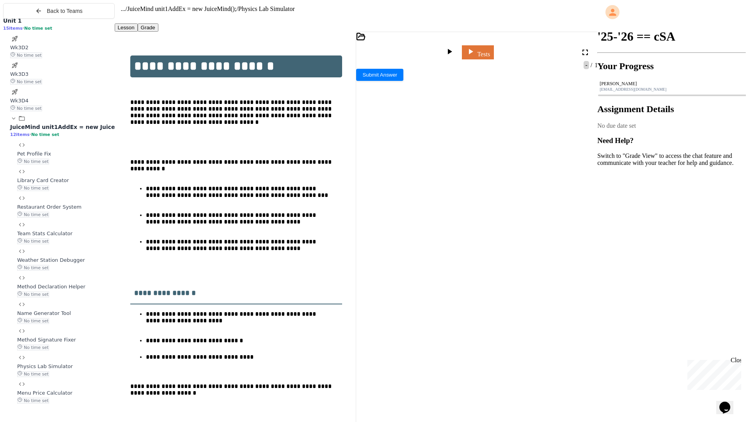  Describe the element at coordinates (19, 74) in the screenshot. I see `span: Wk3D3` at that location.